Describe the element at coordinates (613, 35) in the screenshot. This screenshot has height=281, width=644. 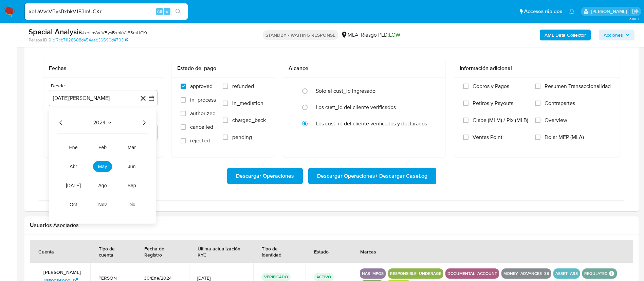
I see `span: Acciones` at that location.